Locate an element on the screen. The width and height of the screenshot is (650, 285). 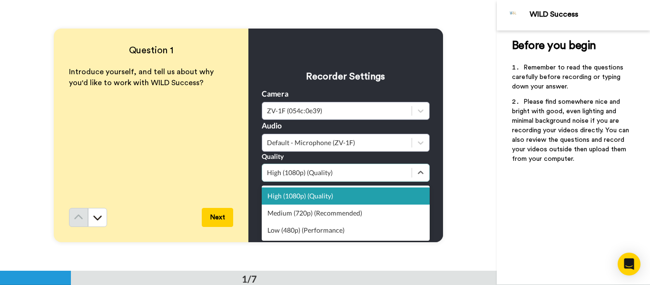
div: WILD Success is located at coordinates (589, 14).